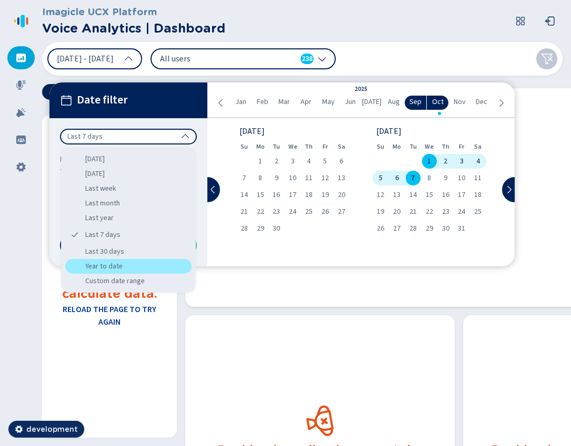 Image resolution: width=571 pixels, height=446 pixels. I want to click on span: Last 7 days, so click(85, 137).